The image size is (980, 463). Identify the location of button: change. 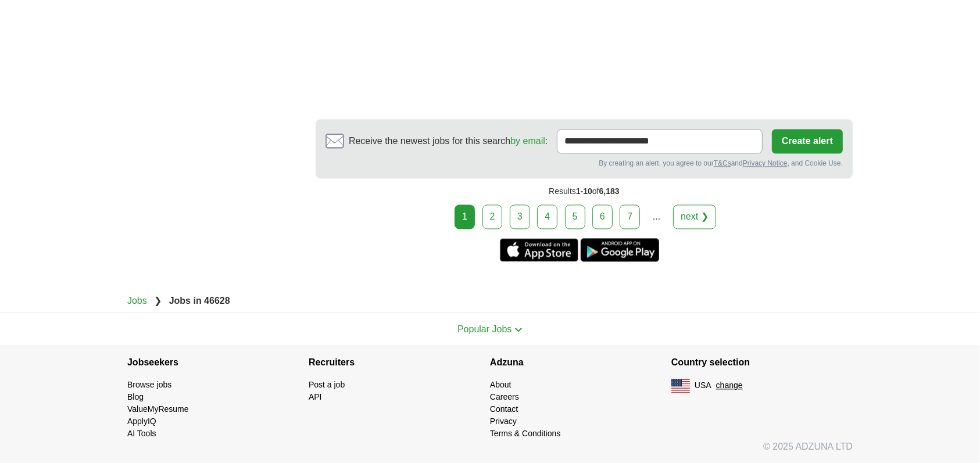
(729, 385).